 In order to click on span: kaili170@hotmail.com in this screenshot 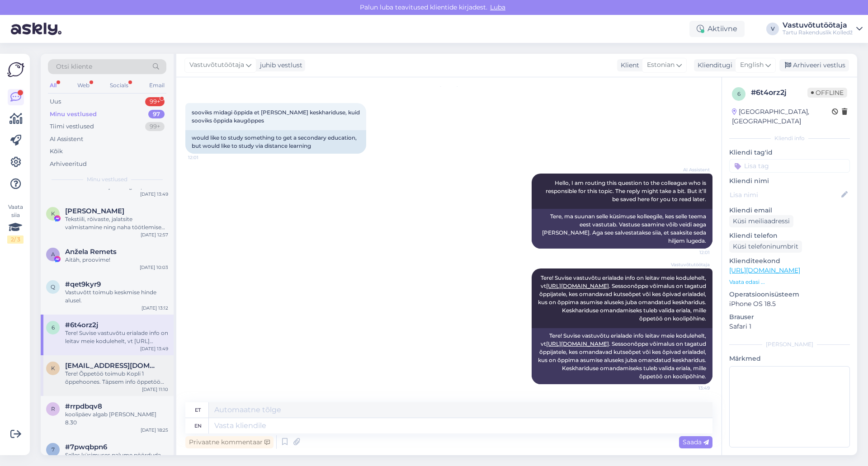, I will do `click(112, 366)`.